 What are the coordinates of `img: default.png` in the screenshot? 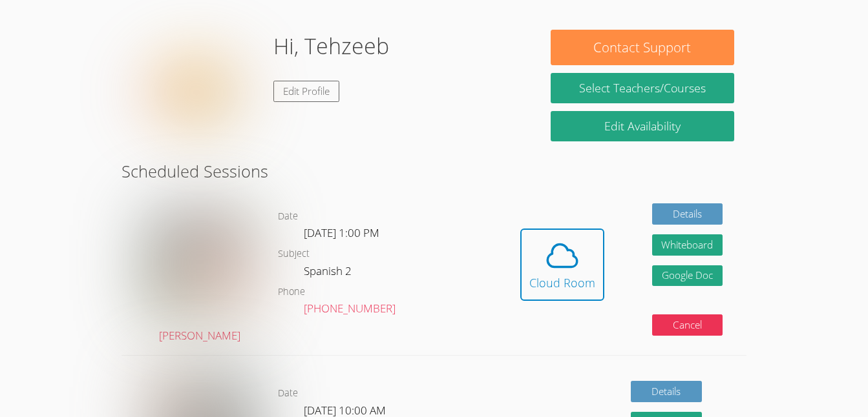 It's located at (198, 94).